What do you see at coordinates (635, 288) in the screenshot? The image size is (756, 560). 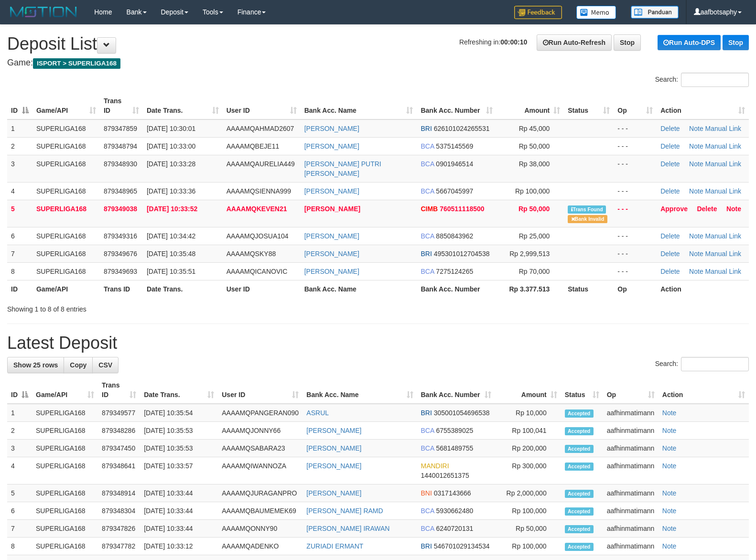 I see `th: Op` at bounding box center [635, 288].